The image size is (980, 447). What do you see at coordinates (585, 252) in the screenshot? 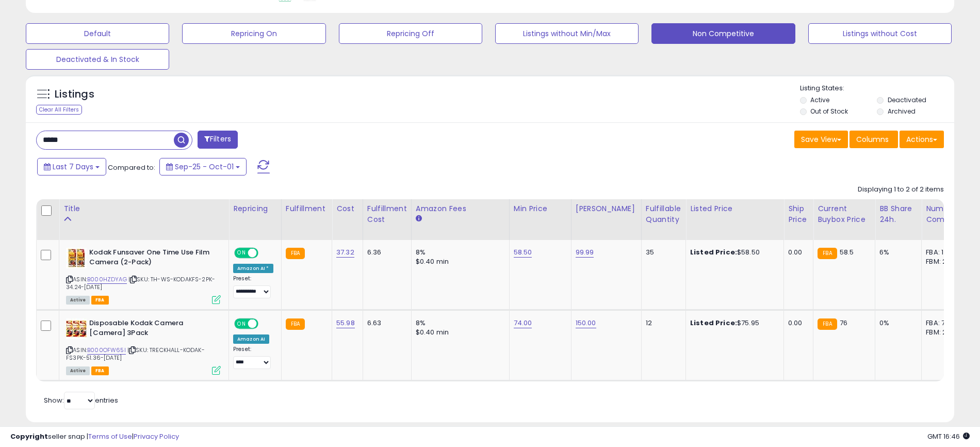
I see `a: 99.99` at bounding box center [585, 252].